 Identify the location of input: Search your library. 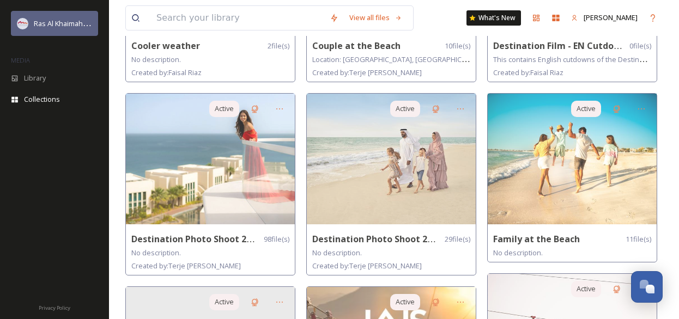
(238, 18).